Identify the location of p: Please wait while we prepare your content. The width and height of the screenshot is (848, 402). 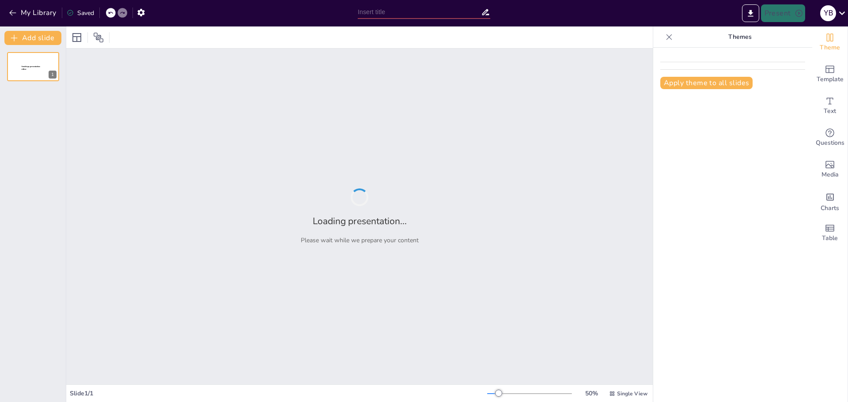
(360, 240).